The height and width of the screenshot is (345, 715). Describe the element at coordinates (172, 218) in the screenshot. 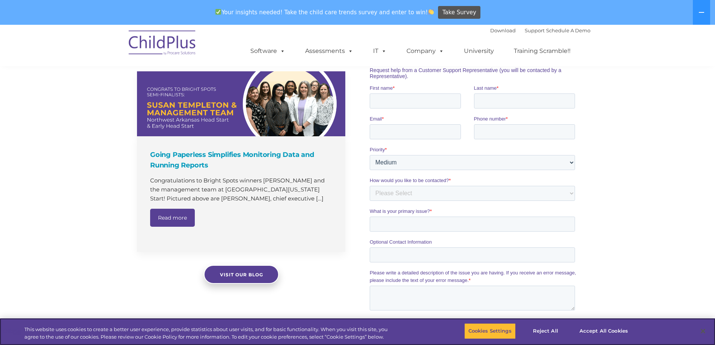

I see `a: Read more` at that location.